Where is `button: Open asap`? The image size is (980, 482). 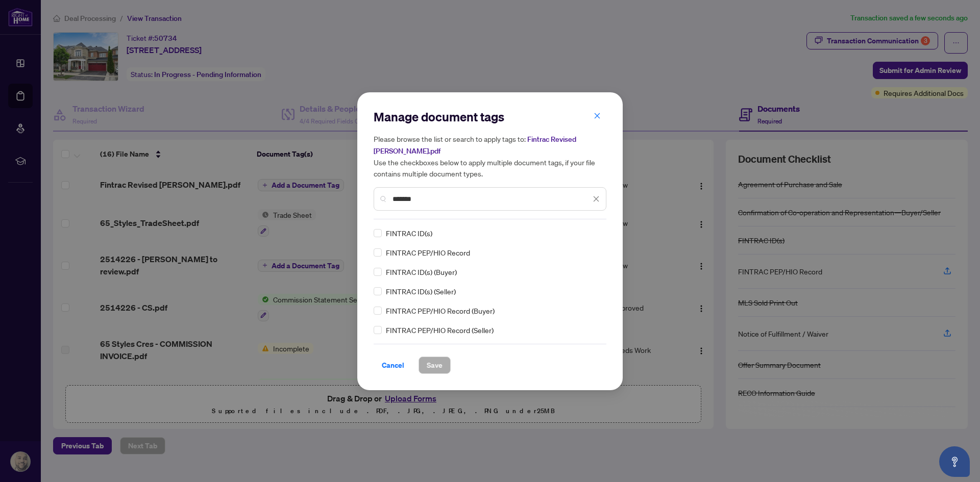 button: Open asap is located at coordinates (955, 461).